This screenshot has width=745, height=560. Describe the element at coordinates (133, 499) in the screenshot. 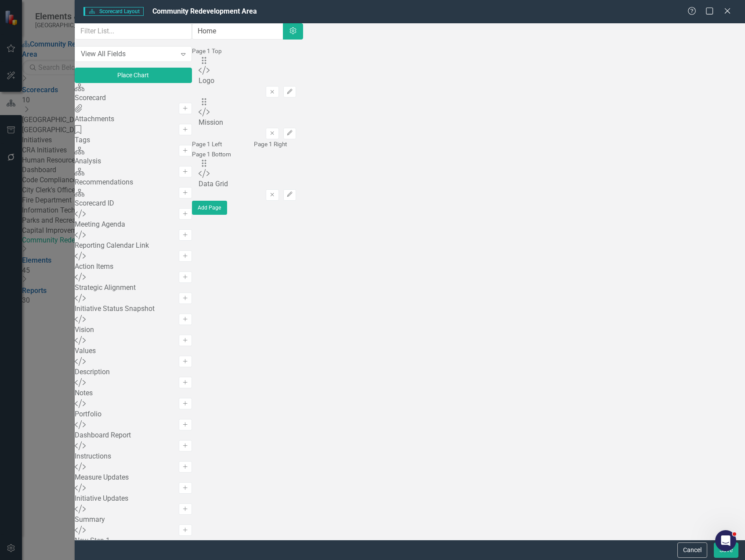

I see `div: Initiative Updates` at that location.